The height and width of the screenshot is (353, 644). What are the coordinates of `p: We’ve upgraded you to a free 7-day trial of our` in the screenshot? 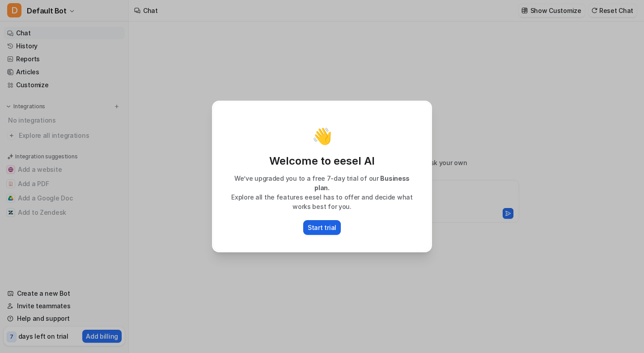 It's located at (322, 183).